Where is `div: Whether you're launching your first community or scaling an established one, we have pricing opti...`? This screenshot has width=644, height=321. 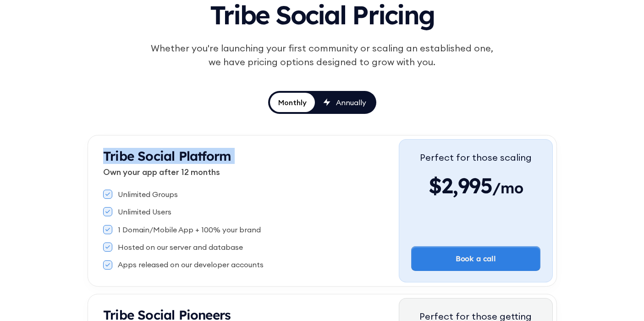
div: Whether you're launching your first community or scaling an established one, we have pricing opti... is located at coordinates (322, 55).